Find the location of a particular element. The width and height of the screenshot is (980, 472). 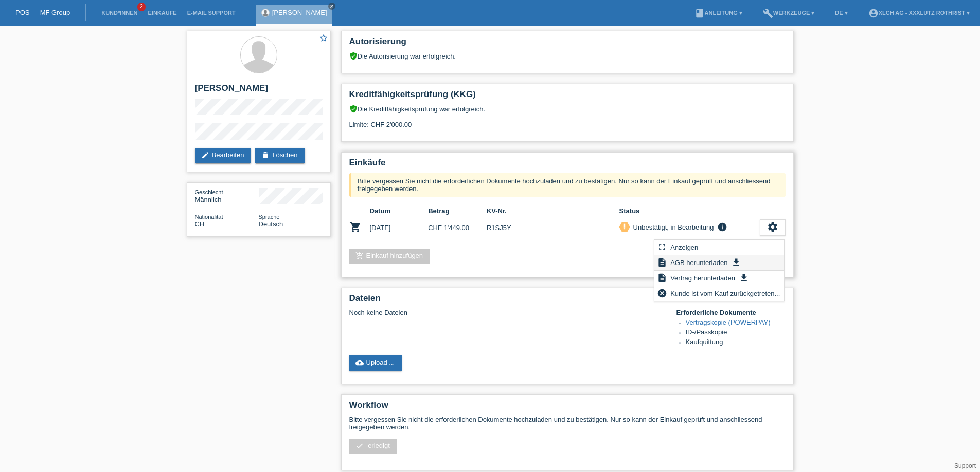

th: Status is located at coordinates (689, 211).